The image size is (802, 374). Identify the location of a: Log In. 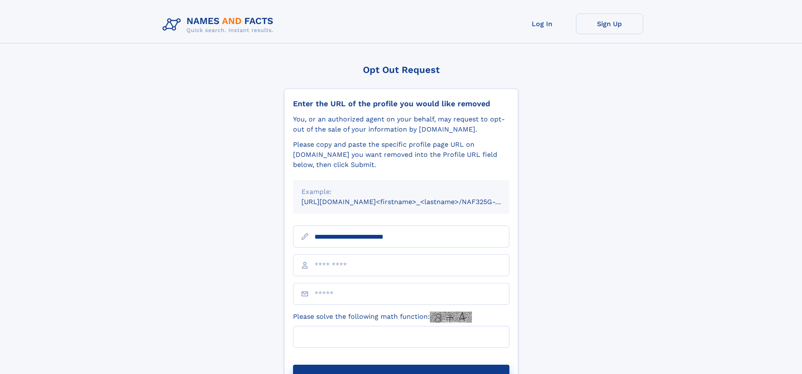
(542, 24).